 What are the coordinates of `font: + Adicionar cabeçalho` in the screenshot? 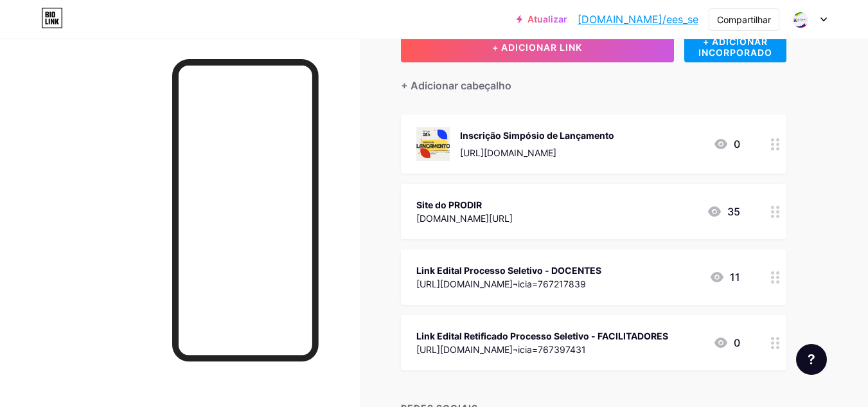 It's located at (456, 86).